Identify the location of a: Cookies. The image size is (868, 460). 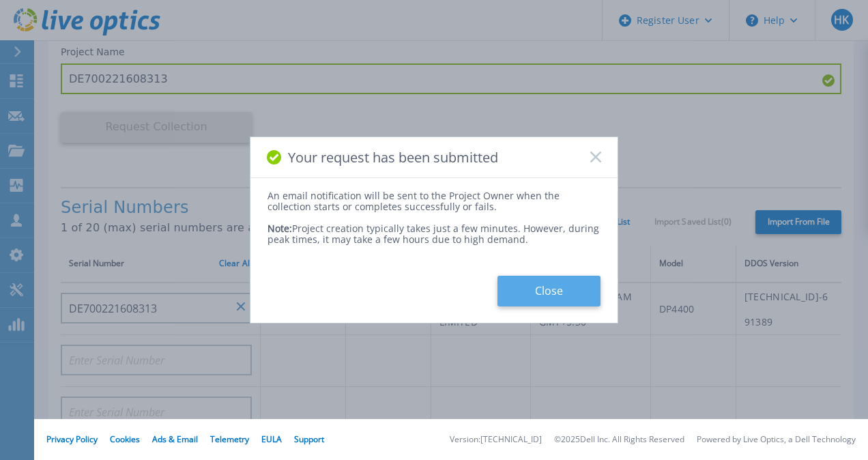
(125, 439).